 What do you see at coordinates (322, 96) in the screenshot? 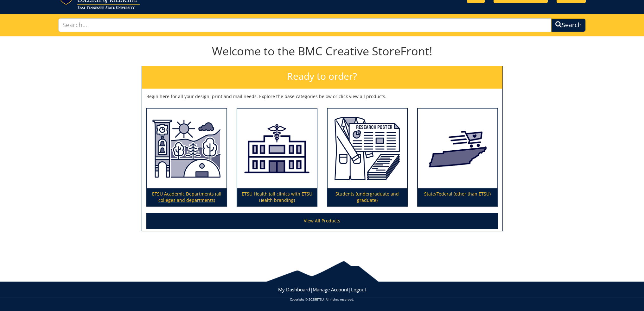
I see `p: Begin here for all your design, print and mail needs. Explore the base categories below or click ...` at bounding box center [322, 96].